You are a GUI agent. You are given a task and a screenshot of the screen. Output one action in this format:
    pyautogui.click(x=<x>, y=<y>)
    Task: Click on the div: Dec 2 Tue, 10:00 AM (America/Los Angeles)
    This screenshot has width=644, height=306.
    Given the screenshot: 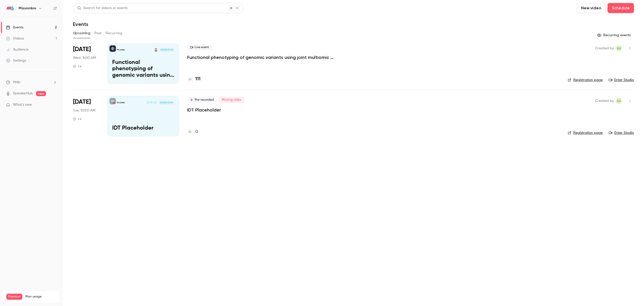 What is the action you would take?
    pyautogui.click(x=86, y=116)
    